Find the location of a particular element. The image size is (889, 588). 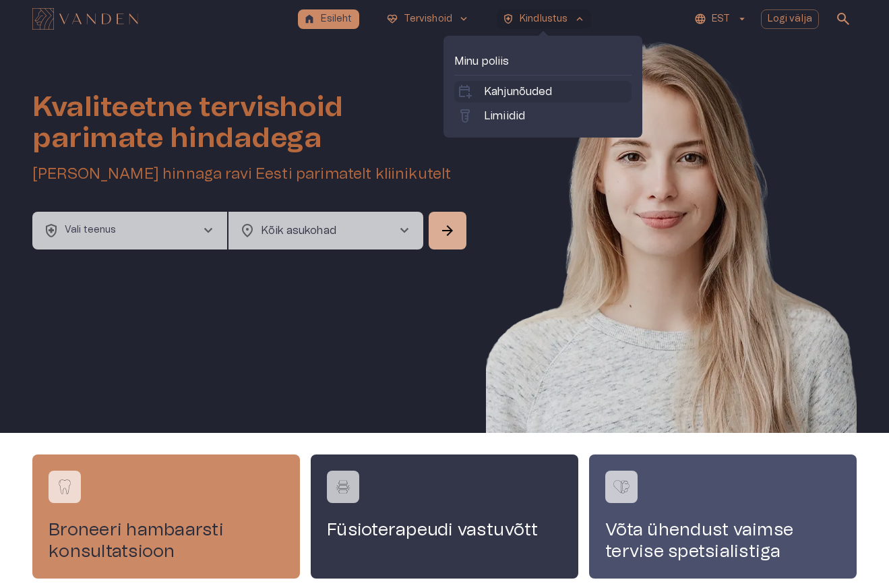

p: Kindlustus is located at coordinates (544, 19).